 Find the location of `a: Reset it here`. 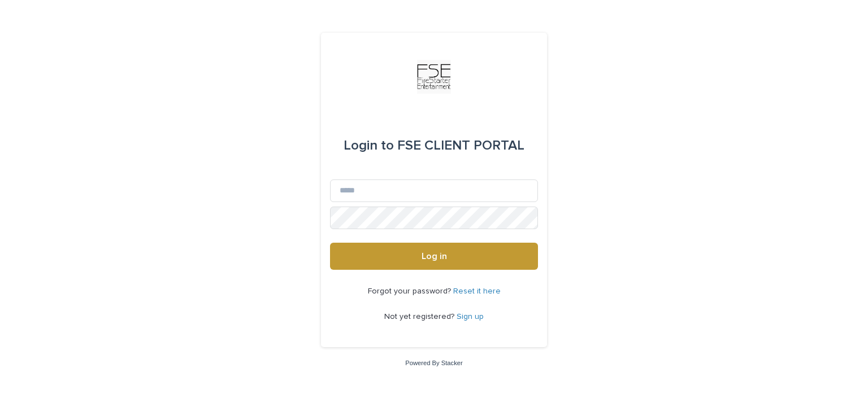

a: Reset it here is located at coordinates (477, 291).